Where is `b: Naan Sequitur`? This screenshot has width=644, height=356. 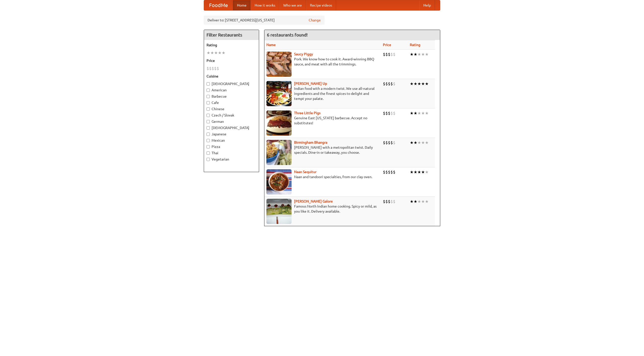 b: Naan Sequitur is located at coordinates (305, 172).